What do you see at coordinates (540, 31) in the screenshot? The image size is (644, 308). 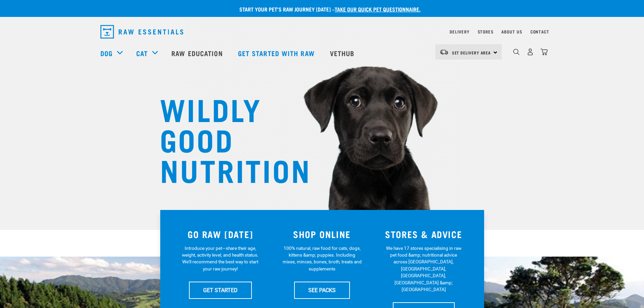 I see `a: Contact` at bounding box center [540, 31].